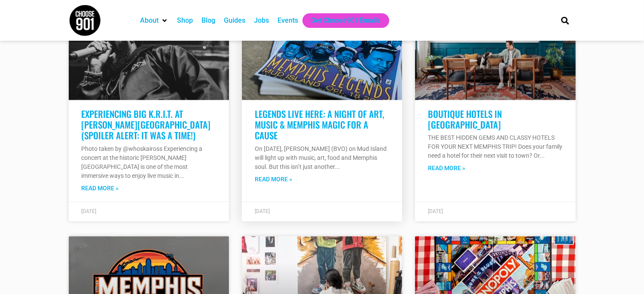 Image resolution: width=644 pixels, height=294 pixels. What do you see at coordinates (288, 21) in the screenshot?
I see `div: Events` at bounding box center [288, 21].